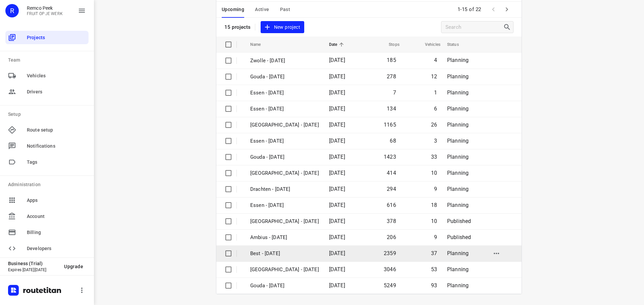  What do you see at coordinates (391, 173) in the screenshot?
I see `span: 414` at bounding box center [391, 173].